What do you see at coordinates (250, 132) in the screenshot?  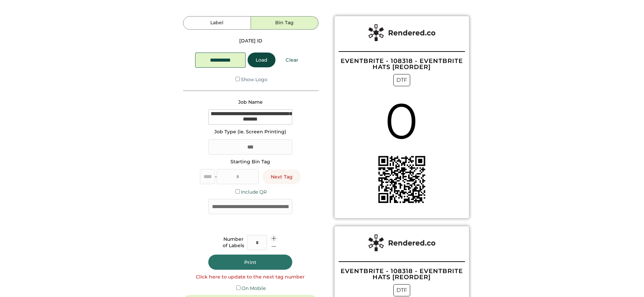 I see `div: Job Type (ie. Screen Printing)` at bounding box center [250, 132].